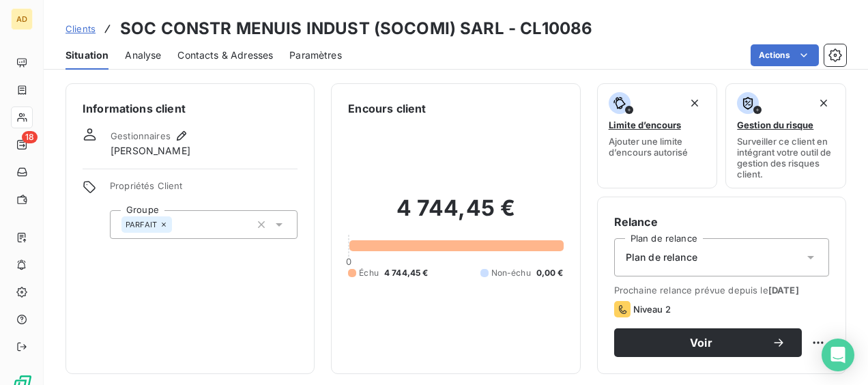  What do you see at coordinates (657, 135) in the screenshot?
I see `button: Limite d’encoursAjouter une limite d’encours autorisé` at bounding box center [657, 135].